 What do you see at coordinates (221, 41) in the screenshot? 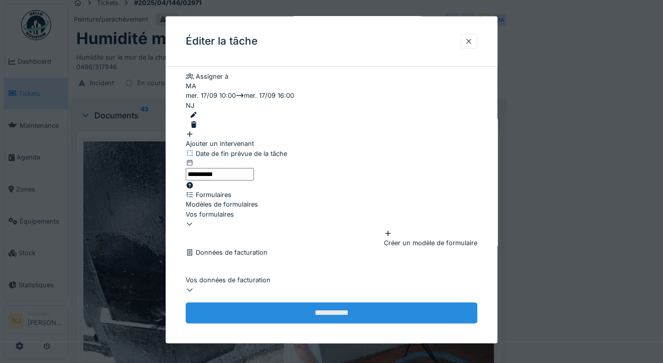
I see `h3: Éditer la tâche` at bounding box center [221, 41].